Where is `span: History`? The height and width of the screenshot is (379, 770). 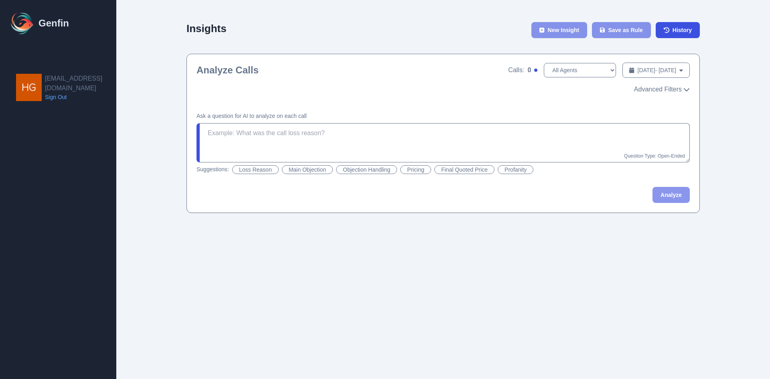 span: History is located at coordinates (682, 30).